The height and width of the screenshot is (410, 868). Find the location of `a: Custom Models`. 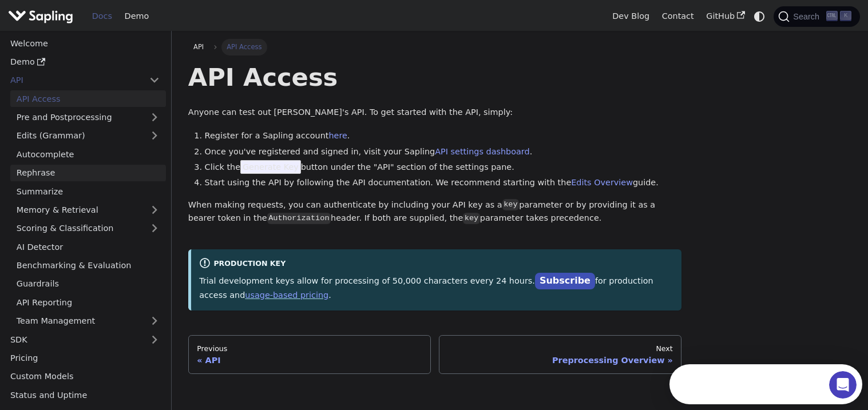

a: Custom Models is located at coordinates (84, 376).